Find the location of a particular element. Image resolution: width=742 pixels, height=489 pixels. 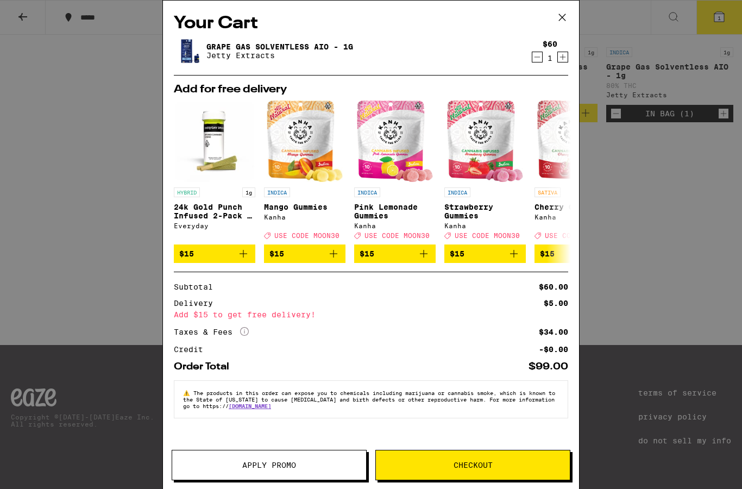

a: Open page for Cherry Gummies from Kanha is located at coordinates (576, 172).